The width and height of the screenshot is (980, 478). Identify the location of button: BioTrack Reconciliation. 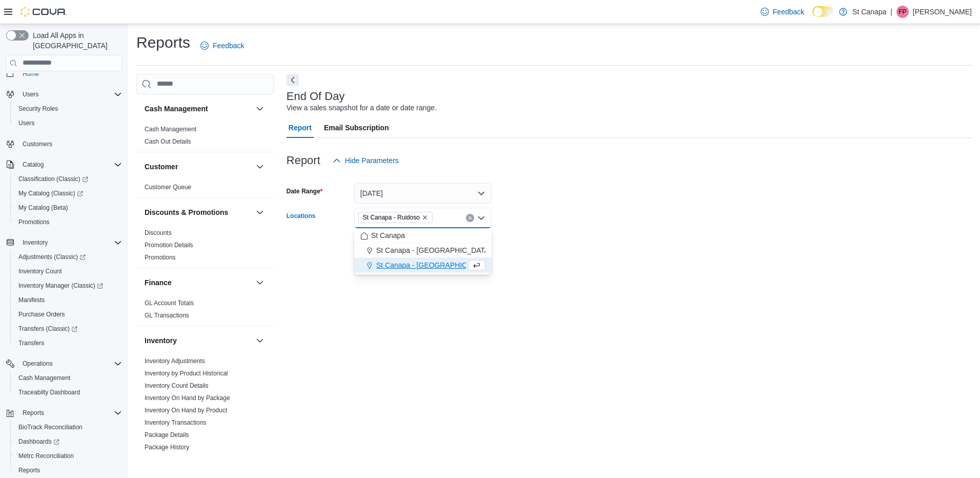
(68, 428).